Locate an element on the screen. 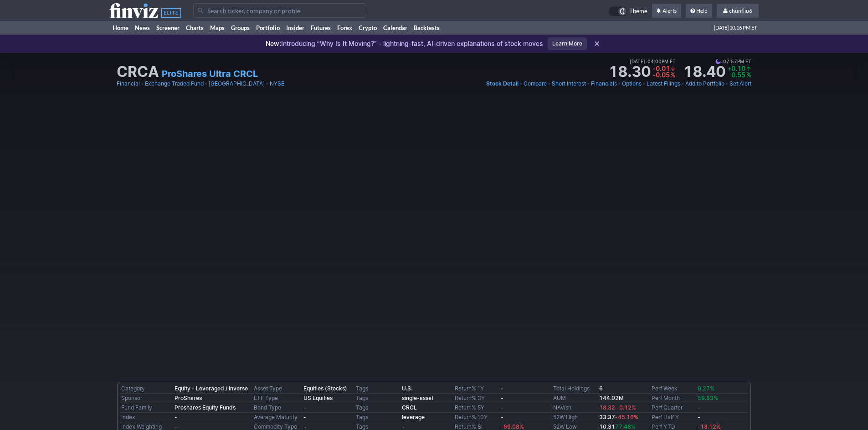  span: -18.12% is located at coordinates (709, 427).